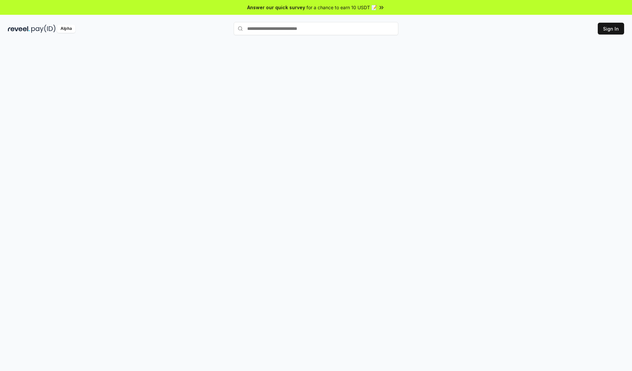 The image size is (632, 371). I want to click on div: Alpha, so click(66, 29).